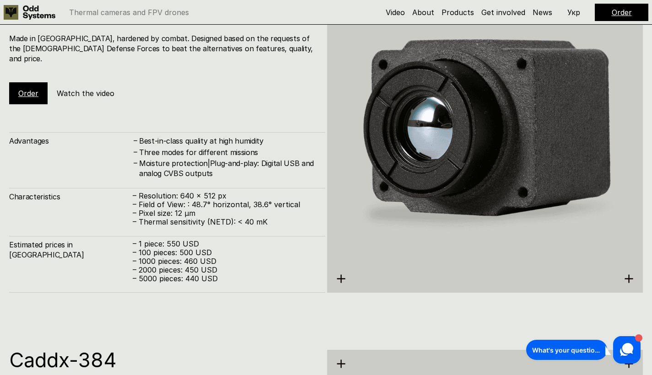 This screenshot has width=652, height=375. What do you see at coordinates (395, 12) in the screenshot?
I see `a: Video` at bounding box center [395, 12].